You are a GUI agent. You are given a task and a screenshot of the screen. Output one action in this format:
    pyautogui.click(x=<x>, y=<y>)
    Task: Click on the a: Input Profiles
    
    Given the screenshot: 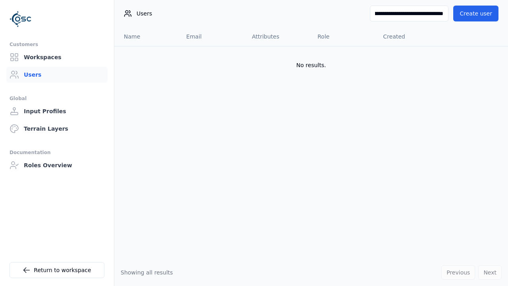 What is the action you would take?
    pyautogui.click(x=57, y=111)
    